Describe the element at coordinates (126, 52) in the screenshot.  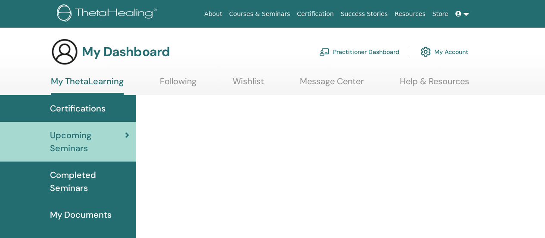
I see `h3: My Dashboard` at that location.